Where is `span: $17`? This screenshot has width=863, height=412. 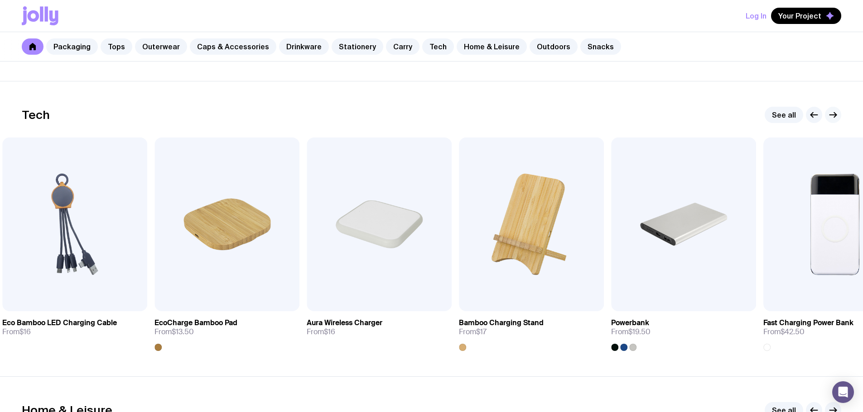
span: $17 is located at coordinates (481, 332).